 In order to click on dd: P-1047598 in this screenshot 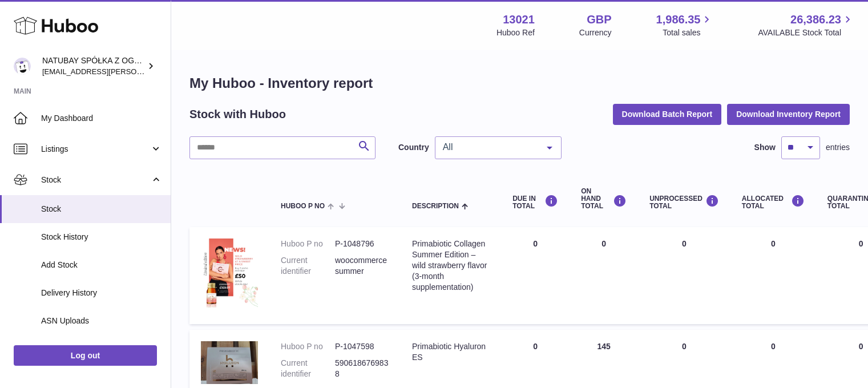, I will do `click(362, 347)`.